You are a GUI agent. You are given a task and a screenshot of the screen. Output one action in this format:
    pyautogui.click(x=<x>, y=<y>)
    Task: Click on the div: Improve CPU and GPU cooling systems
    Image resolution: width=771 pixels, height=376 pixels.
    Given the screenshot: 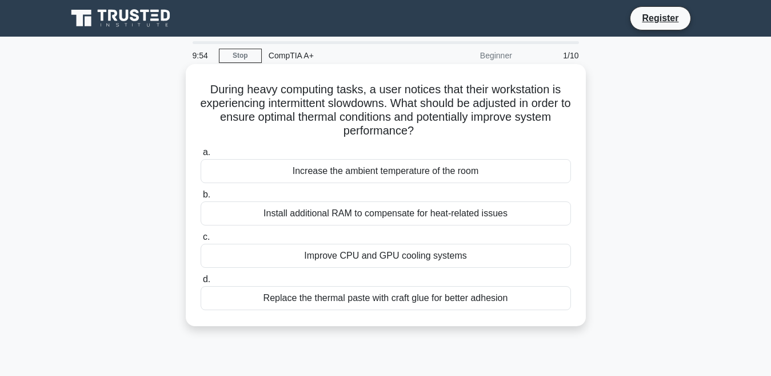 What is the action you would take?
    pyautogui.click(x=386, y=256)
    